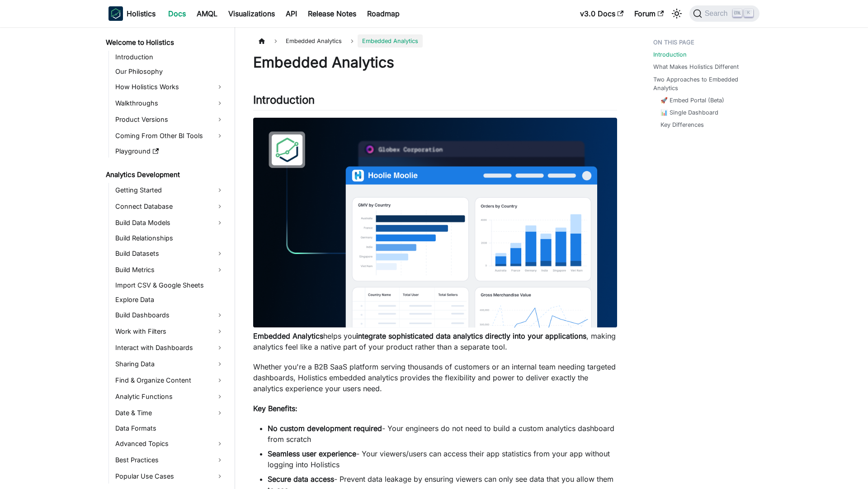  What do you see at coordinates (251, 13) in the screenshot?
I see `a: Visualizations` at bounding box center [251, 13].